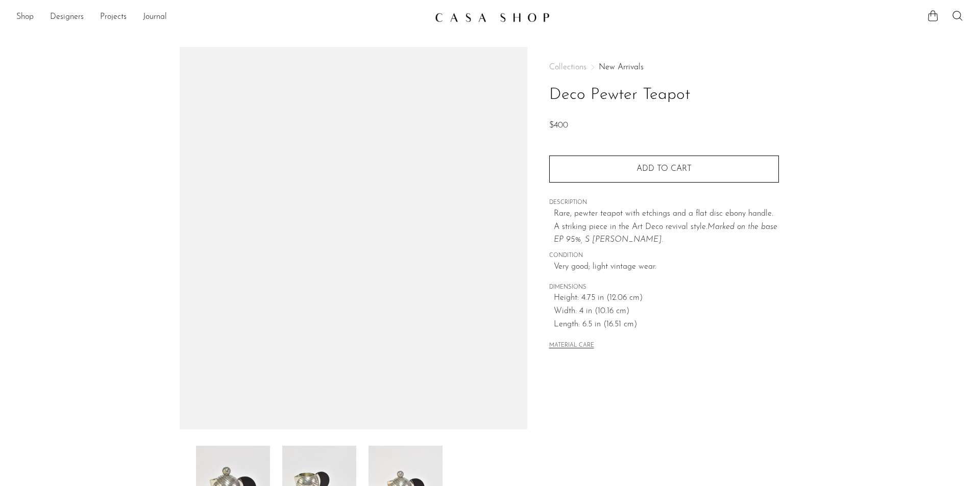  Describe the element at coordinates (67, 18) in the screenshot. I see `a: Designers` at that location.